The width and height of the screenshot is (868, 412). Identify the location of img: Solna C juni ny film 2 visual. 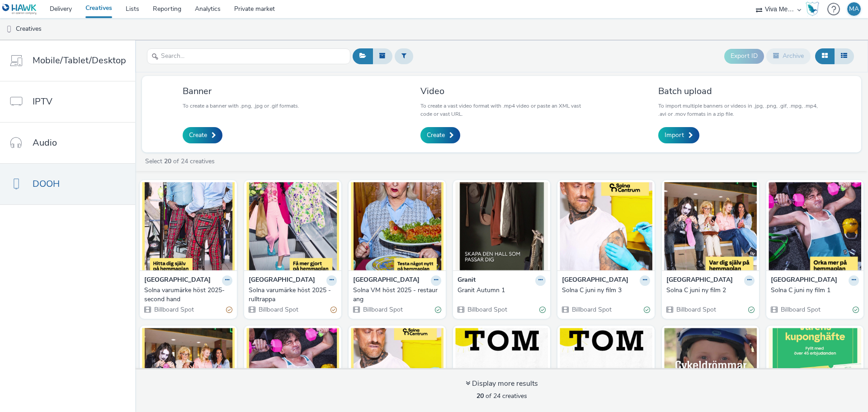
(710, 226).